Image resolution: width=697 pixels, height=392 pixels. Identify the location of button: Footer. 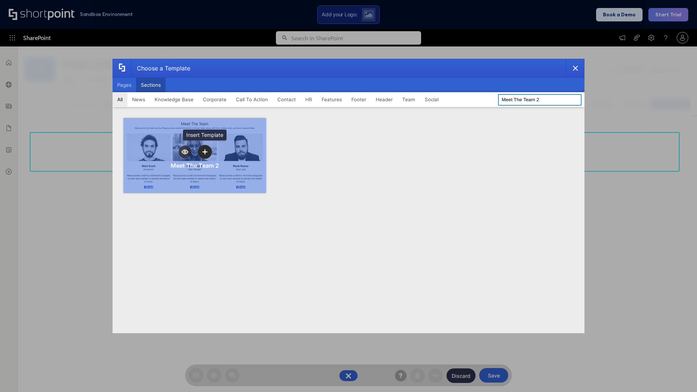
(359, 100).